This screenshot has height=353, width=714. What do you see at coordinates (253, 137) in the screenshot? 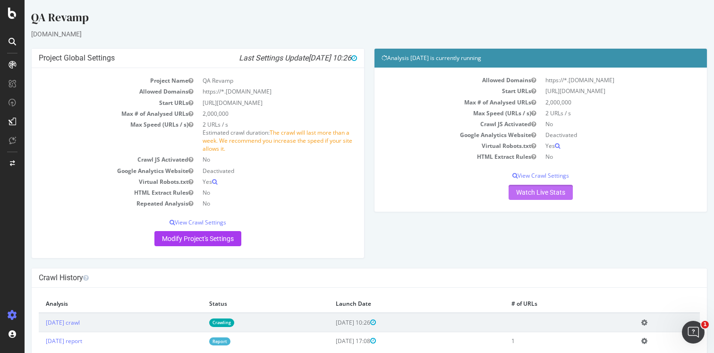
I see `td: 2 URLs / s Estimated crawl duration:` at bounding box center [253, 137].